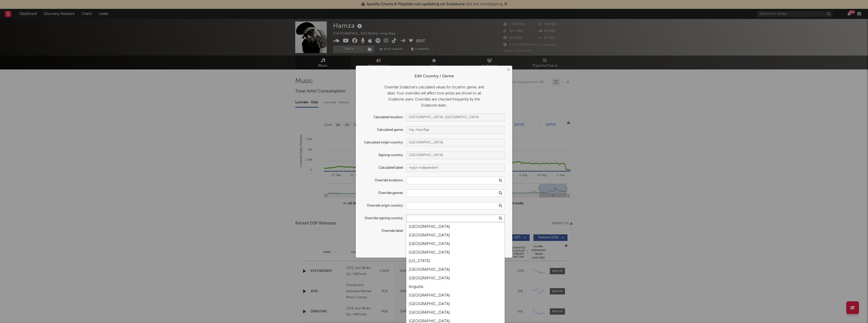 The height and width of the screenshot is (323, 868). Describe the element at coordinates (385, 205) in the screenshot. I see `label: Override origin country:` at that location.